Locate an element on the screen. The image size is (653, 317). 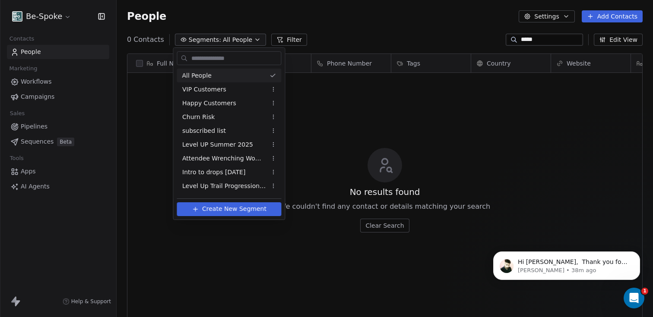
span: Churn Risk is located at coordinates (198, 117).